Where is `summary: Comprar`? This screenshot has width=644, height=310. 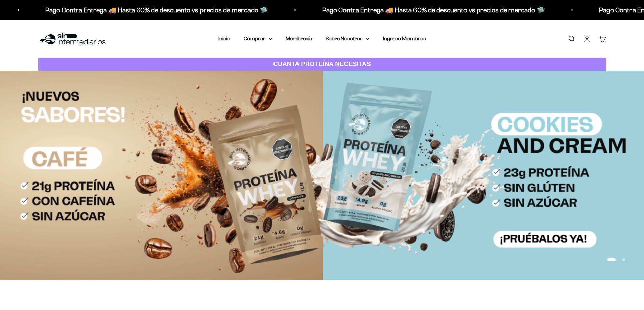
summary: Comprar is located at coordinates (258, 39).